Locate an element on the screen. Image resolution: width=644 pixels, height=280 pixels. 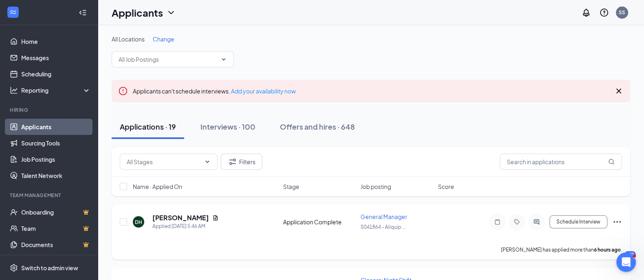
a: Scheduling is located at coordinates (56, 74).